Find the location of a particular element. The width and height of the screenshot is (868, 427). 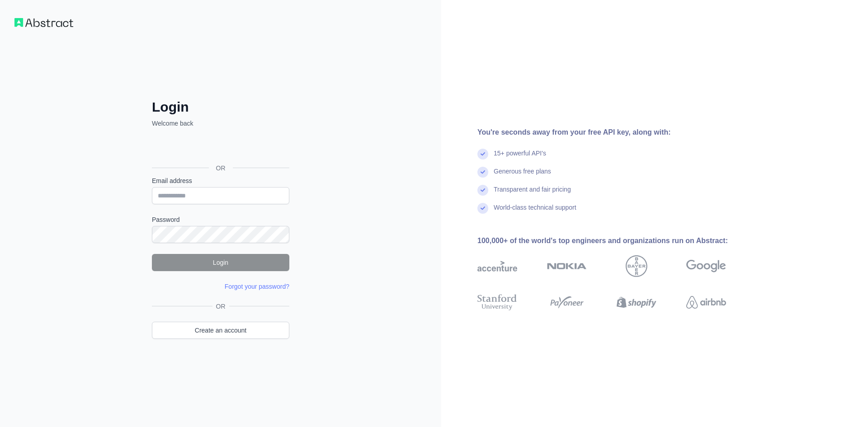

img: accenture is located at coordinates (497, 266).